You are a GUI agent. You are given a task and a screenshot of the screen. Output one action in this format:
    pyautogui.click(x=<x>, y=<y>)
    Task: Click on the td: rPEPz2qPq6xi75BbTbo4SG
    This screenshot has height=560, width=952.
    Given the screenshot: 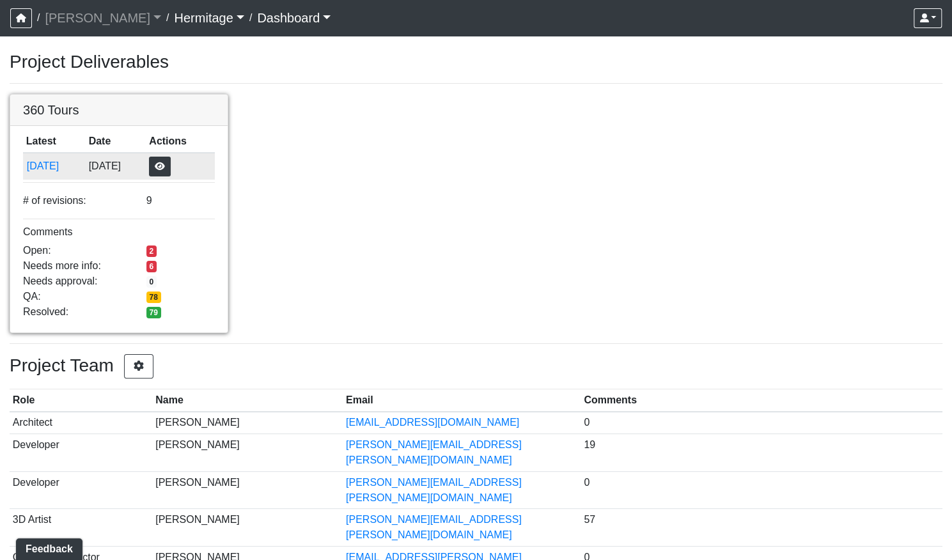 What is the action you would take?
    pyautogui.click(x=54, y=167)
    